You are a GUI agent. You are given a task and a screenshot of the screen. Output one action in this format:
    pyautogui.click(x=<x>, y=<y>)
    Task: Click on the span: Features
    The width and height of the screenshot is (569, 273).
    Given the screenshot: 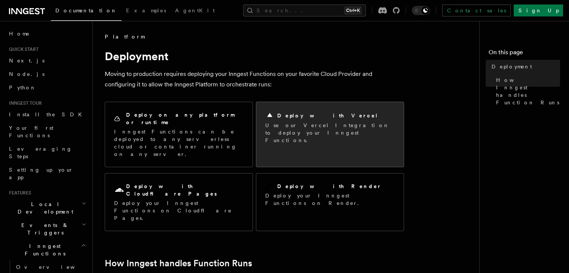 What is the action you would take?
    pyautogui.click(x=18, y=193)
    